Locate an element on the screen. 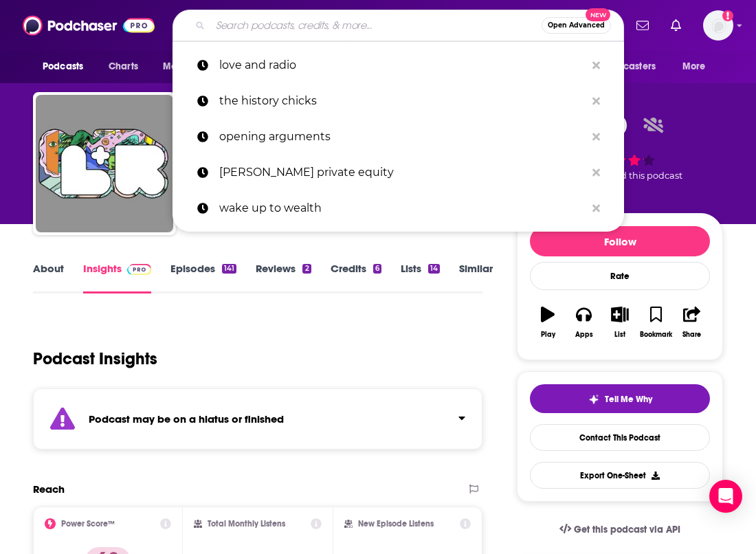 The width and height of the screenshot is (756, 554). a: Reviews2 is located at coordinates (283, 277).